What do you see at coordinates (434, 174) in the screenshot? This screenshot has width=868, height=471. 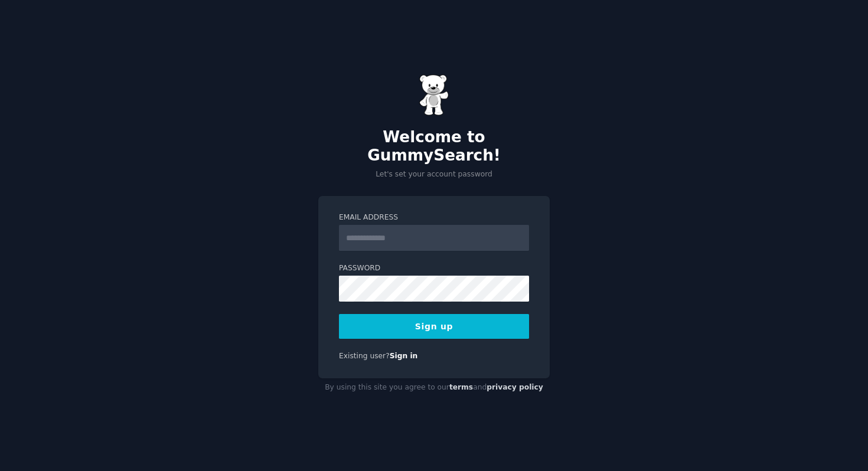 I see `p: Let's set your account password` at bounding box center [434, 174].